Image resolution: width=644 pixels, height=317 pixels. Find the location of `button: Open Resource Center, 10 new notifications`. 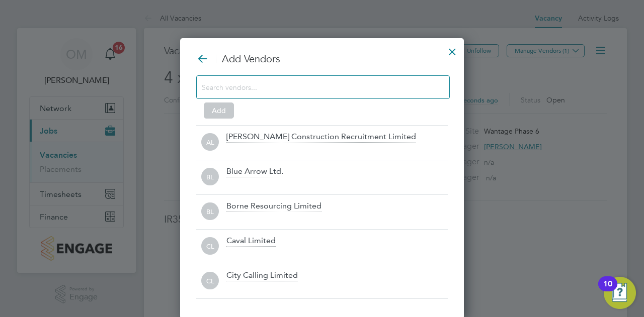

button: Open Resource Center, 10 new notifications is located at coordinates (619, 293).